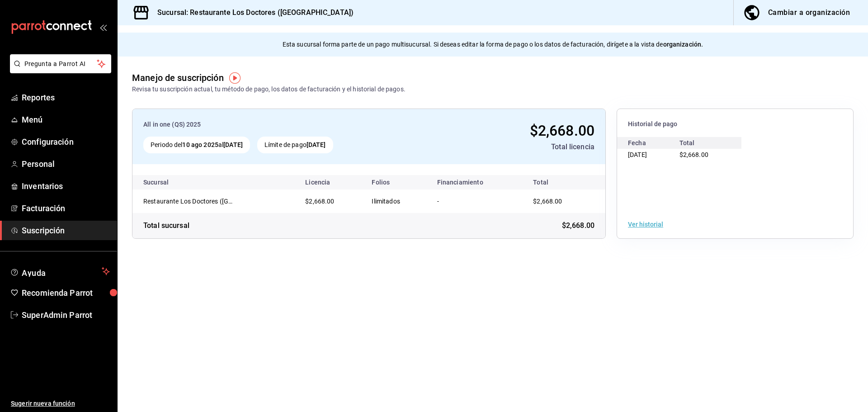  Describe the element at coordinates (735, 124) in the screenshot. I see `span: Historial de pago` at that location.